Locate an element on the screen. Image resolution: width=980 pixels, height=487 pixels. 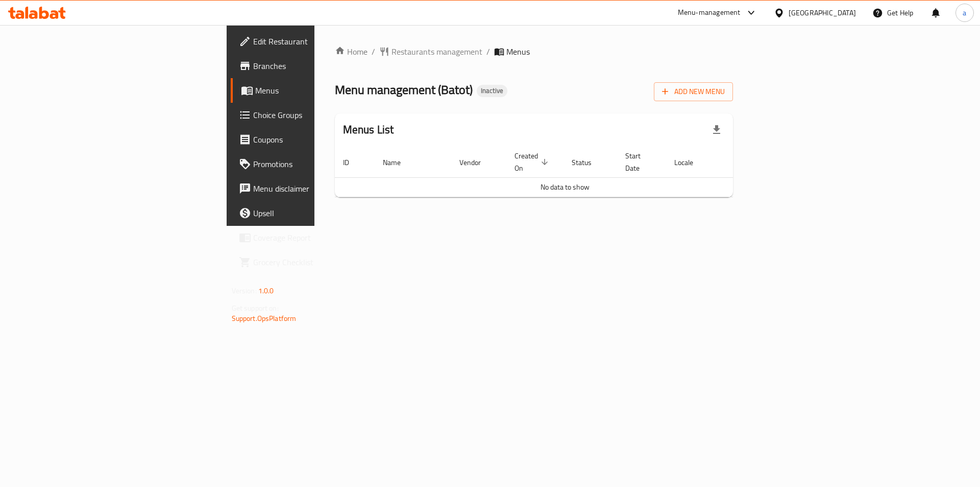
span: 1.0.0 is located at coordinates (266, 291).